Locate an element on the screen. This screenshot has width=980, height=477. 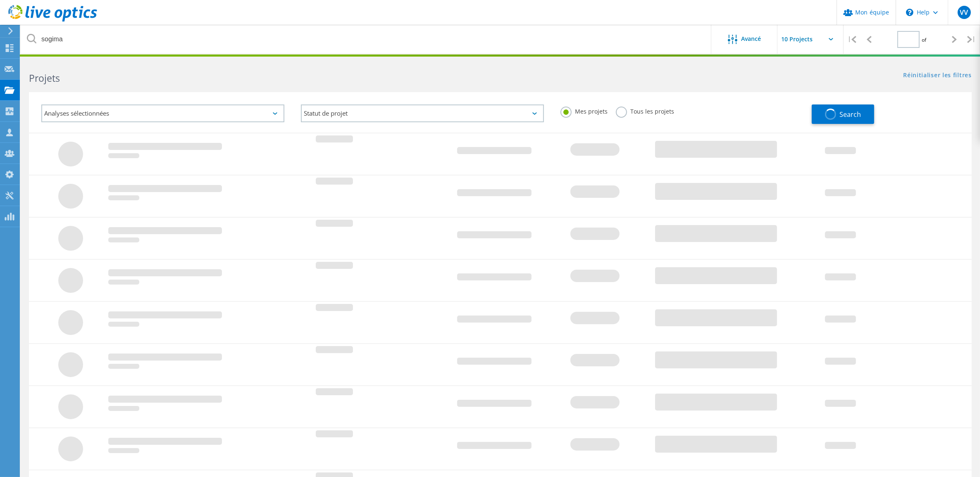
button: Search is located at coordinates (843, 114).